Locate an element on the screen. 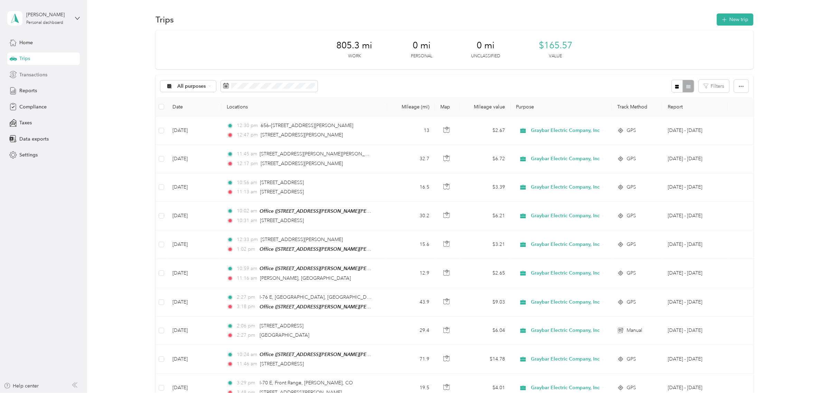 The width and height of the screenshot is (825, 393). span: 11:13 am is located at coordinates (247, 192).